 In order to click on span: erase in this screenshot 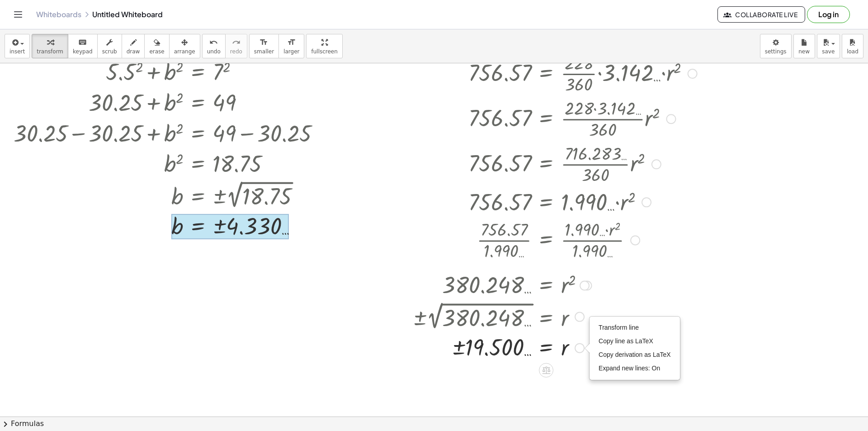, I will do `click(157, 52)`.